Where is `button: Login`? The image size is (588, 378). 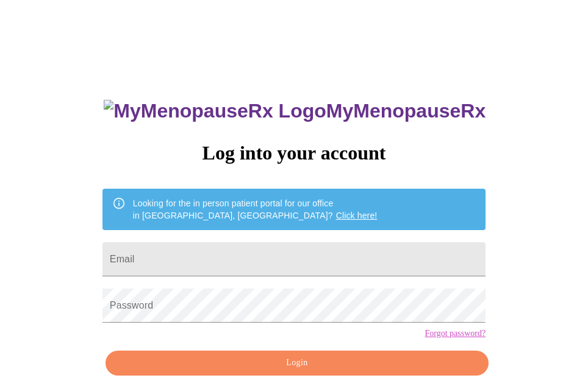 button: Login is located at coordinates (297, 363).